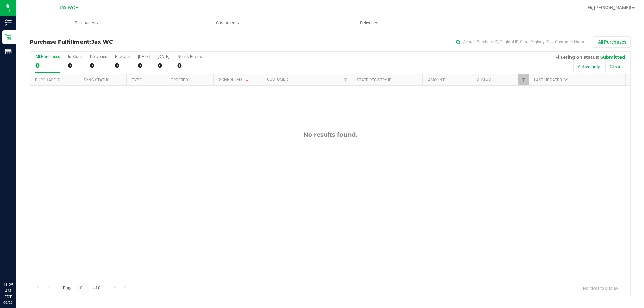 This screenshot has width=644, height=308. Describe the element at coordinates (8, 23) in the screenshot. I see `inline-svg: Inventory` at that location.